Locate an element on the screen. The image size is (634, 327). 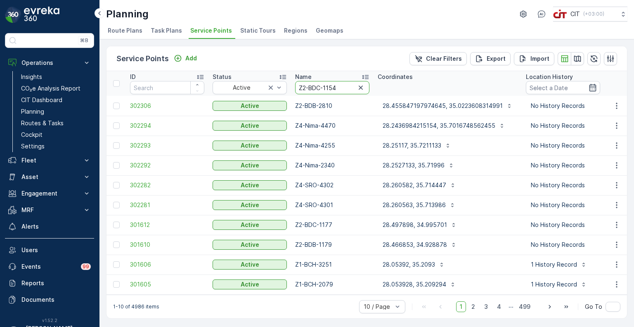
span: 302293 is located at coordinates (167, 145).